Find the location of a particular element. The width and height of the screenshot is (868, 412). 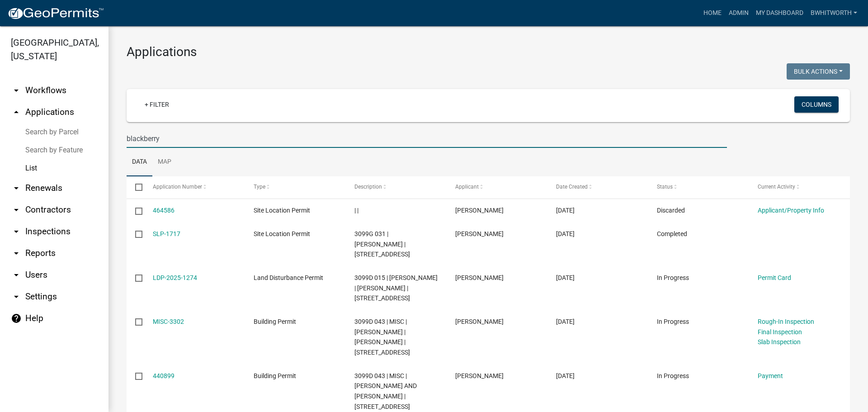

a: Rough-In Inspection is located at coordinates (786, 321).